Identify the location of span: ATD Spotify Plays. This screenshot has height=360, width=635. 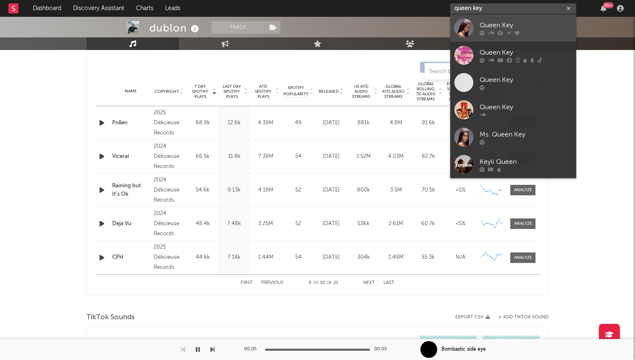
(263, 92).